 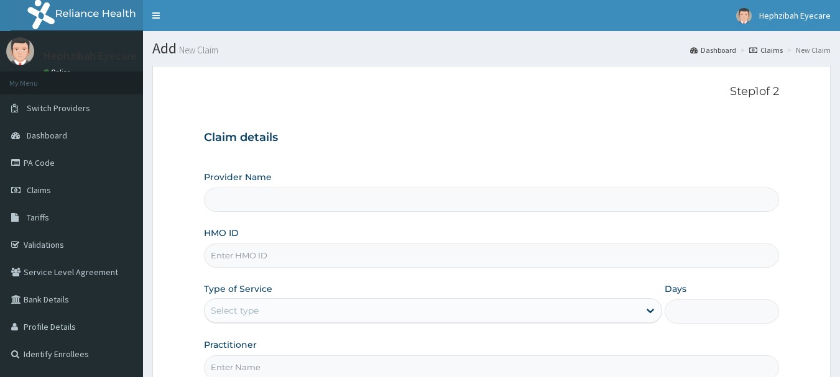 I want to click on span: Switch Providers, so click(x=58, y=108).